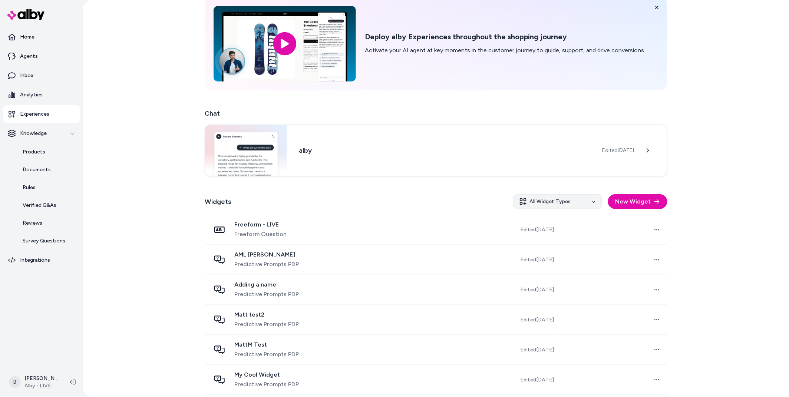  I want to click on p: Products, so click(34, 152).